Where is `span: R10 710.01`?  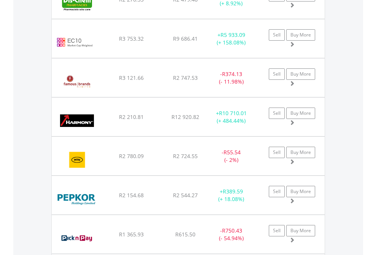
span: R10 710.01 is located at coordinates (232, 113).